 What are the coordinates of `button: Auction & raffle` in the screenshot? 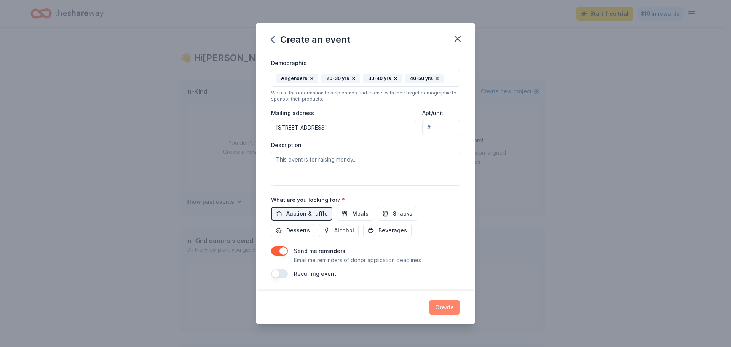 It's located at (301, 213).